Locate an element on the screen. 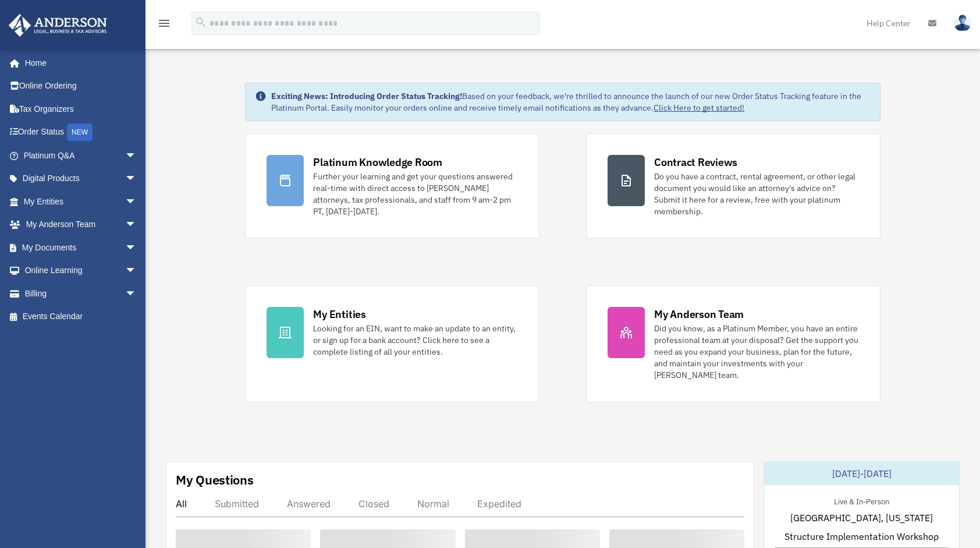 The image size is (980, 548). a: Online Learningarrow_drop_down is located at coordinates (81, 271).